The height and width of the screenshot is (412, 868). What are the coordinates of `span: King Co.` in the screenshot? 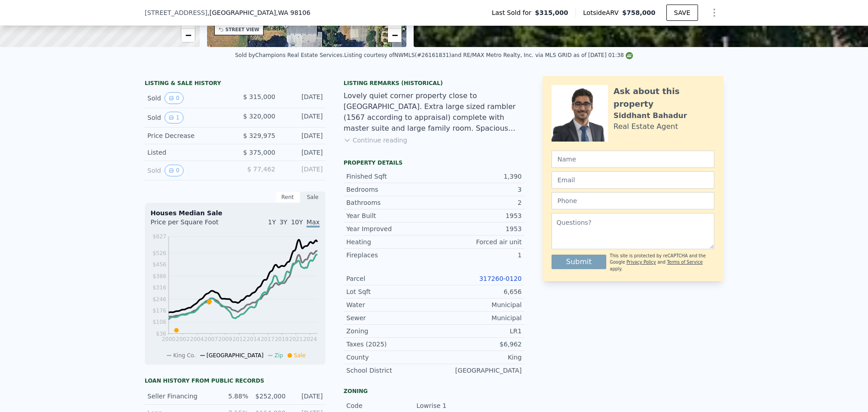 It's located at (184, 356).